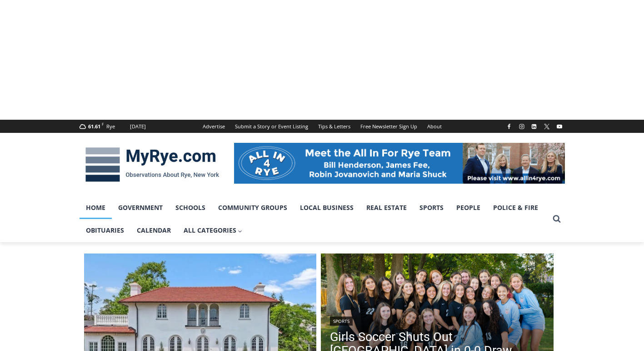 The height and width of the screenshot is (351, 644). I want to click on a: All in for Rye, so click(399, 163).